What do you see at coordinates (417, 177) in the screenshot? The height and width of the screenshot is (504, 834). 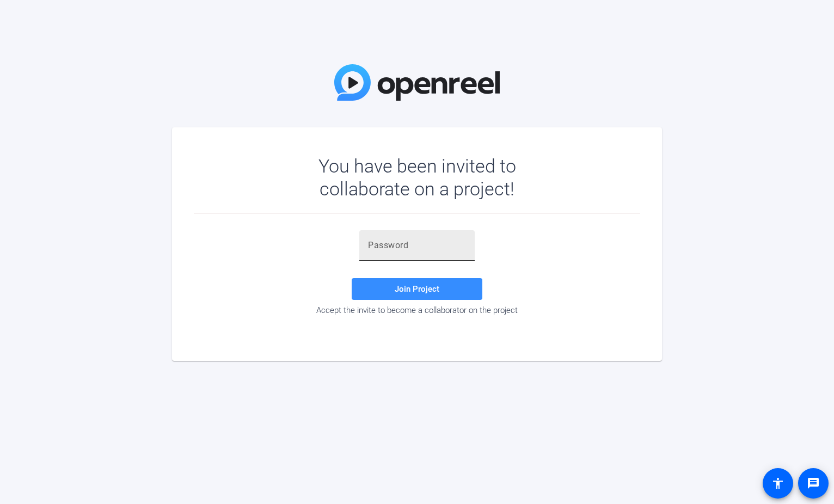 I see `div: You have been invited to collaborate on a project!` at bounding box center [417, 177].